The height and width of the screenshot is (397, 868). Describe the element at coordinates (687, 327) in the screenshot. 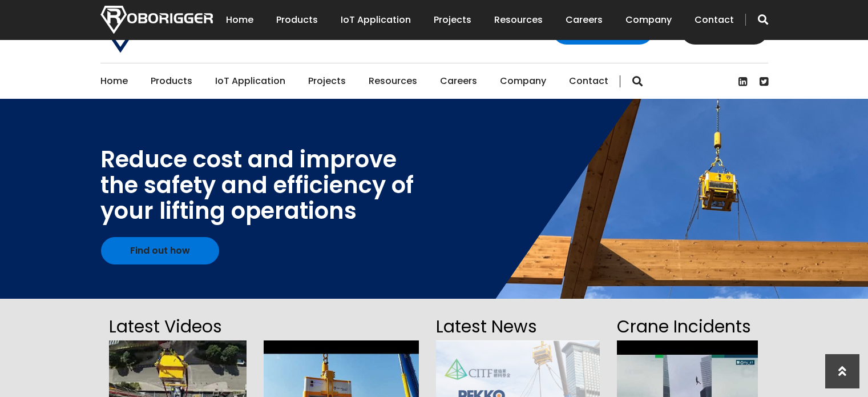

I see `h2: Crane Incidents` at that location.